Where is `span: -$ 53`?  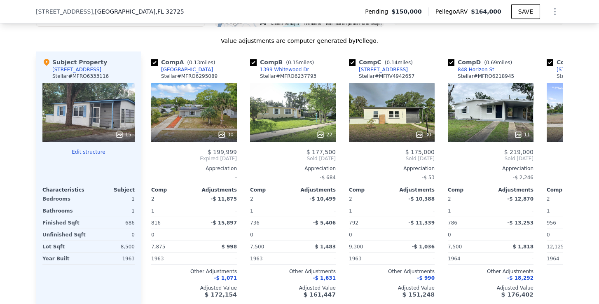
span: -$ 53 is located at coordinates (428, 177).